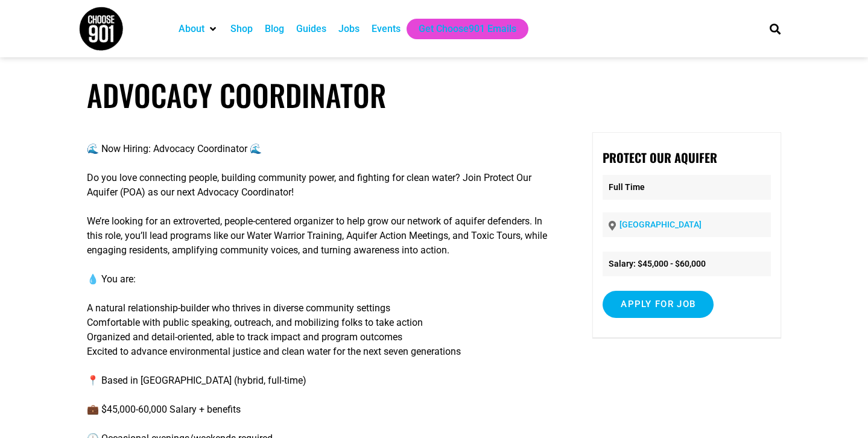  I want to click on p: Full Time, so click(686, 187).